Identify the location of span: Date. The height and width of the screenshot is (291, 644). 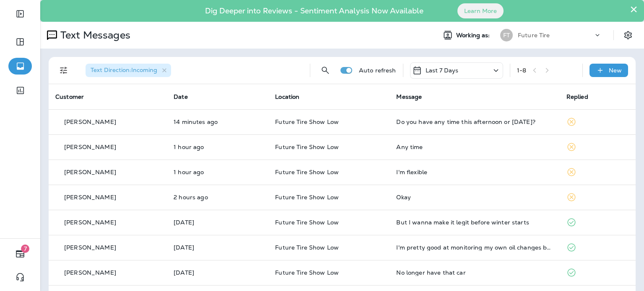
(180, 97).